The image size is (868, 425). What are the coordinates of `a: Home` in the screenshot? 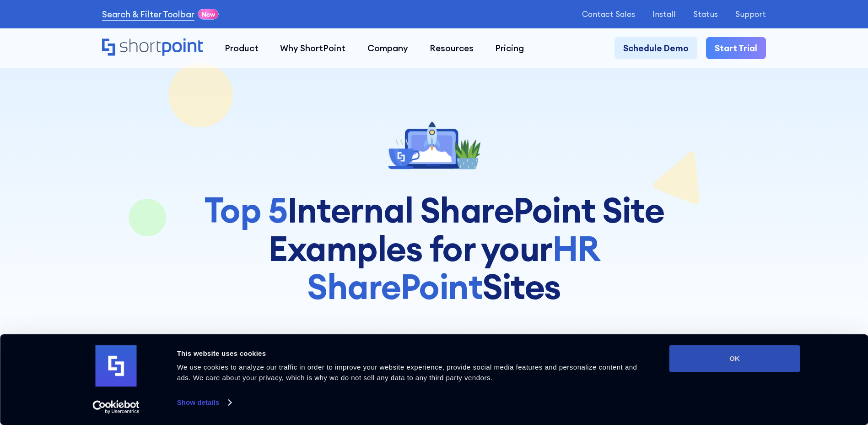 It's located at (152, 48).